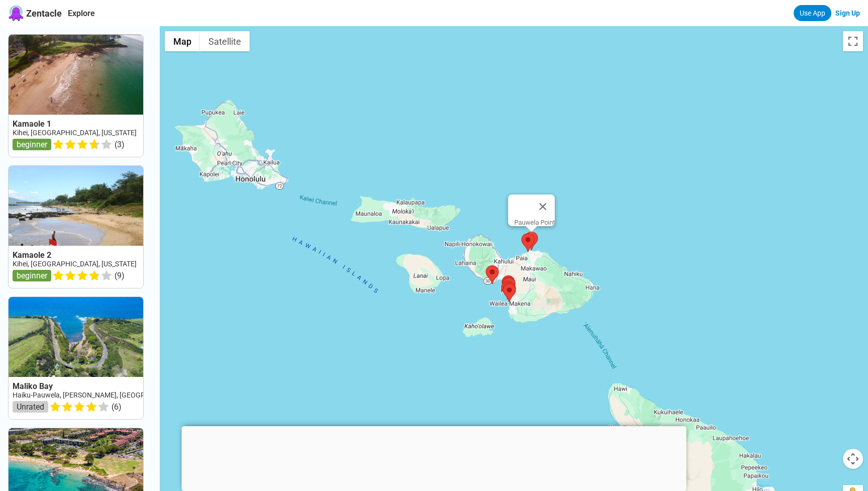  What do you see at coordinates (82, 13) in the screenshot?
I see `a: Explore` at bounding box center [82, 13].